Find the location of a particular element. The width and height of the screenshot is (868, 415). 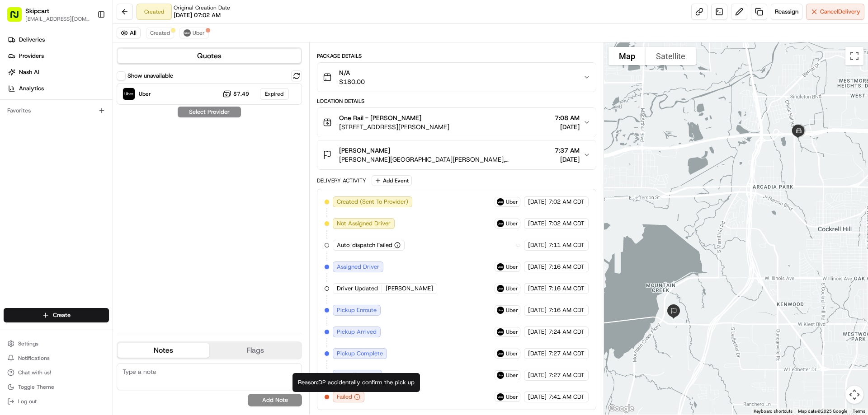

span: Reassign is located at coordinates (786, 12).